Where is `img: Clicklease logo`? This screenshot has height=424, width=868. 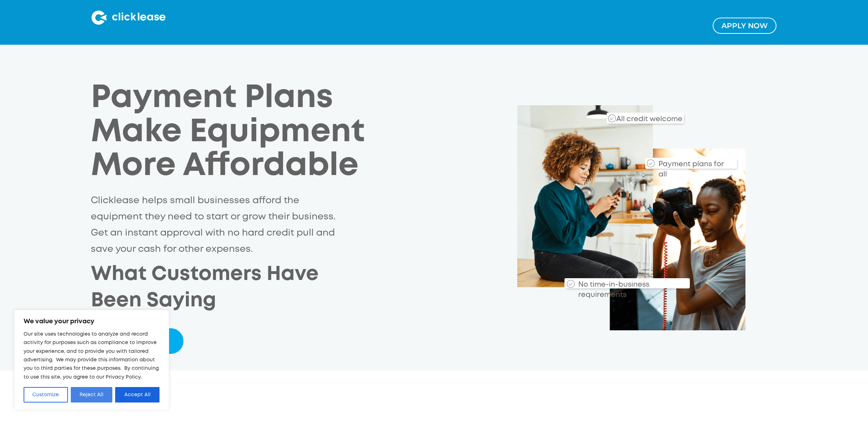 img: Clicklease logo is located at coordinates (128, 18).